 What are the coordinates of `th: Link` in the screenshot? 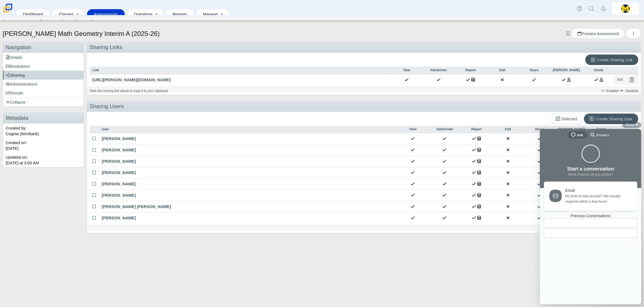 It's located at (240, 70).